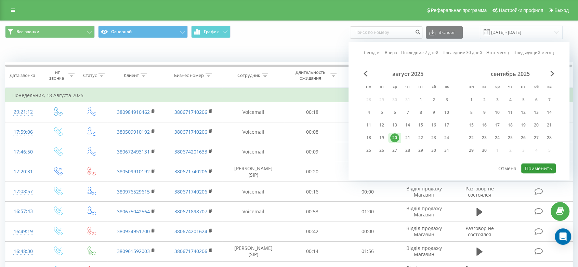 The width and height of the screenshot is (578, 267). Describe the element at coordinates (497, 100) in the screenshot. I see `div: 3` at that location.